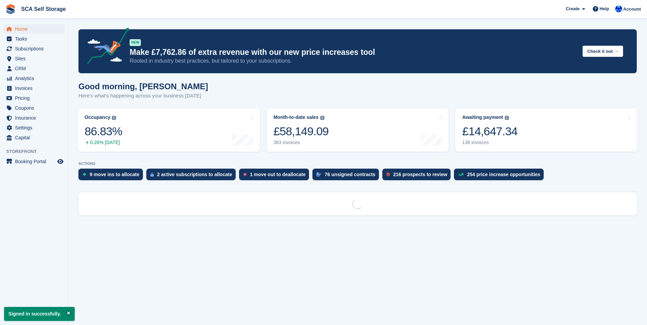 The height and width of the screenshot is (325, 647). What do you see at coordinates (97, 117) in the screenshot?
I see `div: Occupancy` at bounding box center [97, 117].